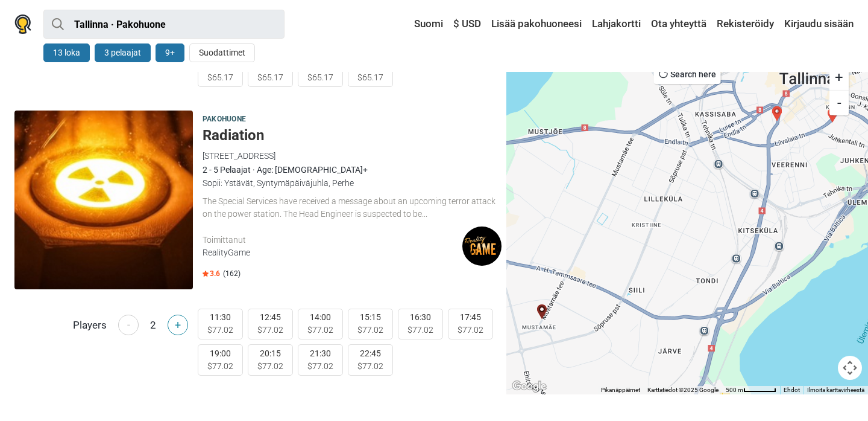  I want to click on button: Suodattimet, so click(222, 52).